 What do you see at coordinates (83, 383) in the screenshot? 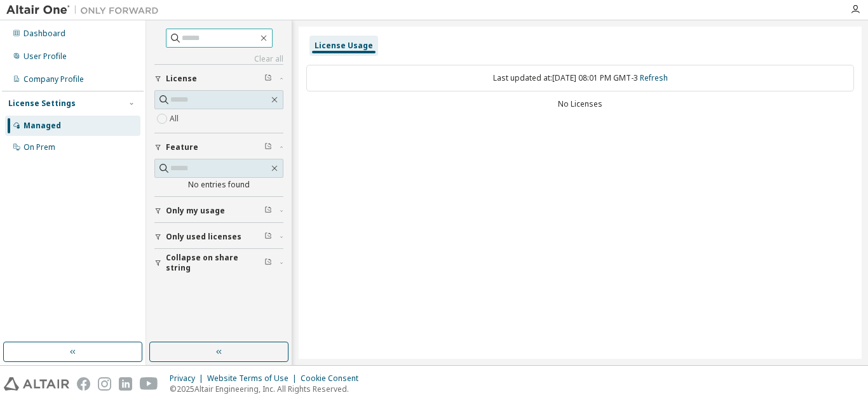
I see `img: facebook.svg` at bounding box center [83, 383].